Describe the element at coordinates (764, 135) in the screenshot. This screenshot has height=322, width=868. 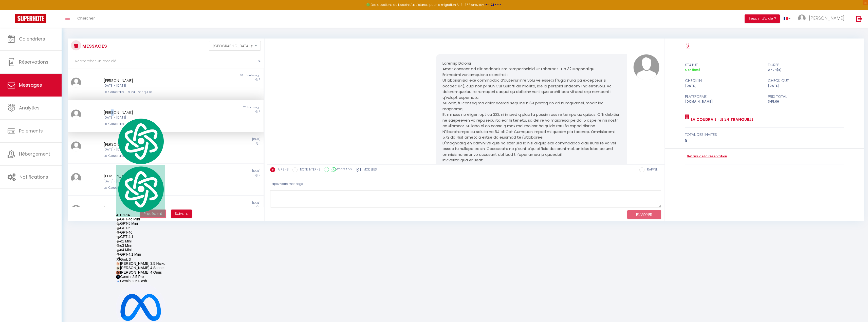
I see `div: total des invités` at that location.